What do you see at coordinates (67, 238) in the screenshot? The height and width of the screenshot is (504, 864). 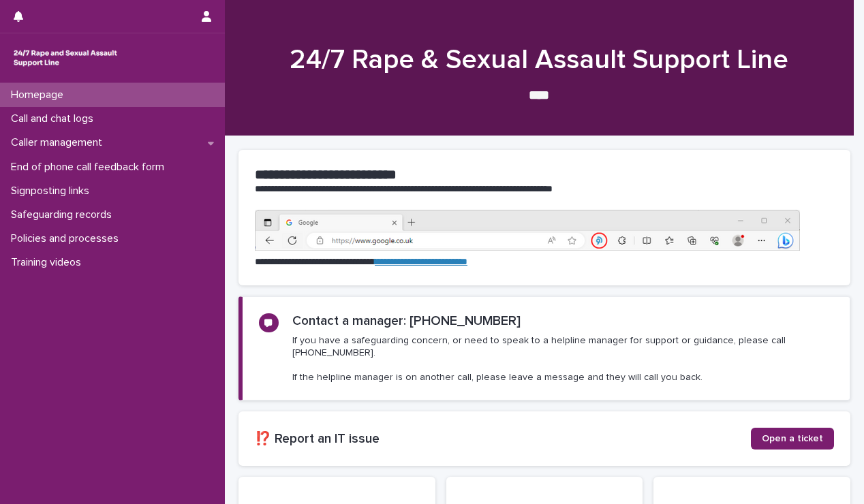 I see `p: Policies and processes` at bounding box center [67, 238].